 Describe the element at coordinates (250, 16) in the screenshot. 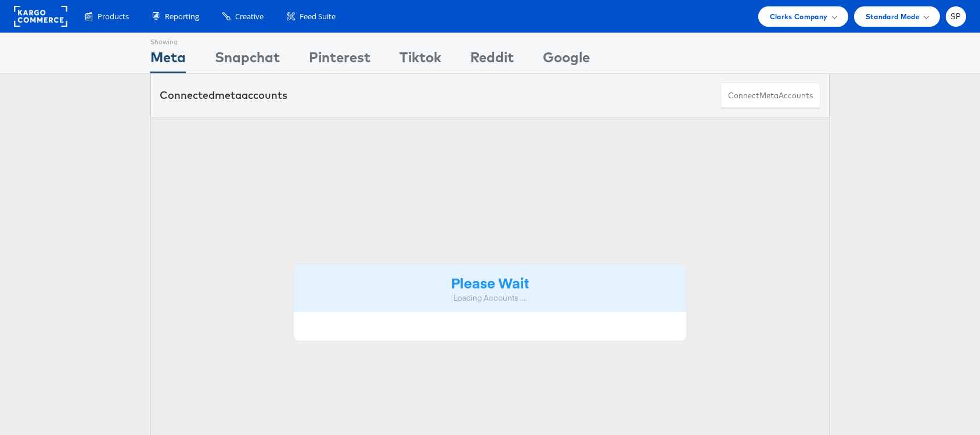

I see `span: Creative` at that location.